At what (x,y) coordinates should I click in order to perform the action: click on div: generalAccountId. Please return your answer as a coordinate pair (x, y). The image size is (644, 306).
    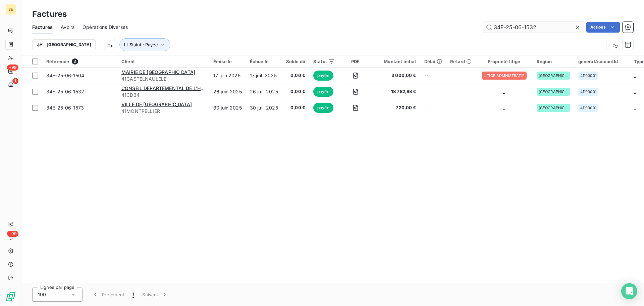
    Looking at the image, I should click on (602, 61).